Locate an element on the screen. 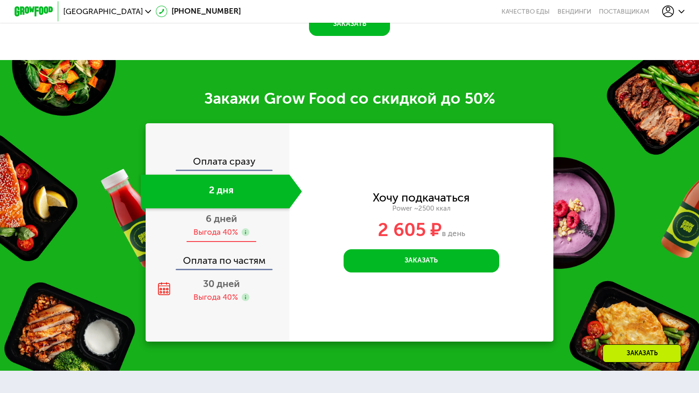  a: Качество еды is located at coordinates (526, 11).